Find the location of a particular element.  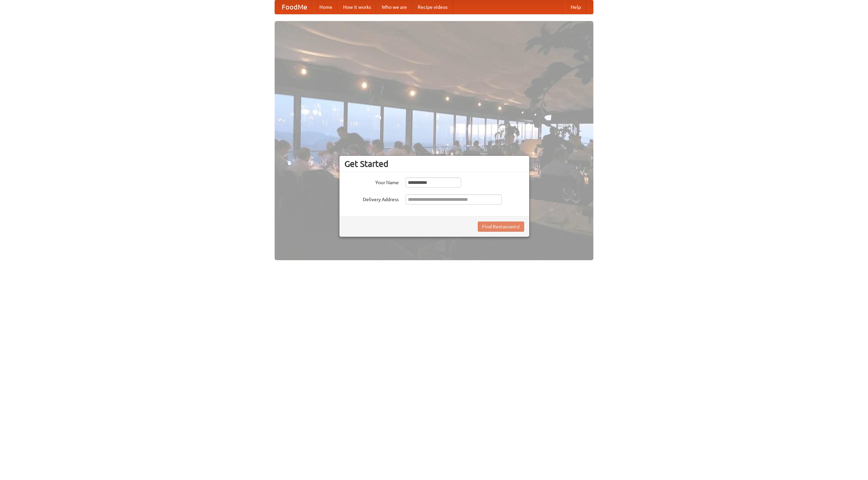

label: Your Name is located at coordinates (371, 181).